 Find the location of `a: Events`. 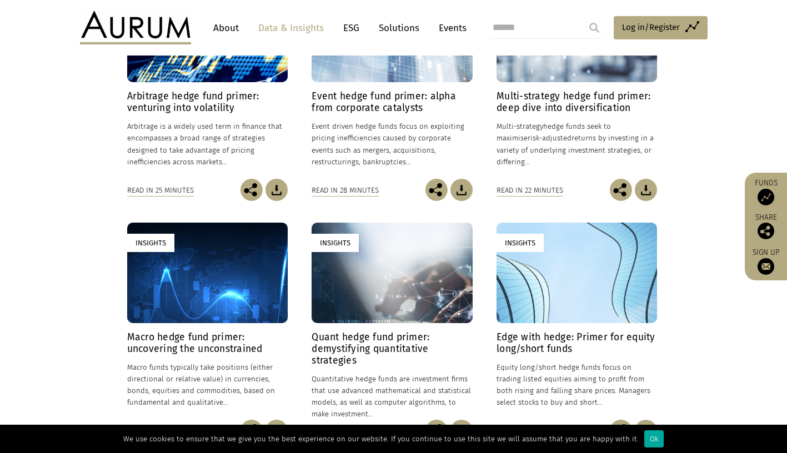

a: Events is located at coordinates (450, 28).